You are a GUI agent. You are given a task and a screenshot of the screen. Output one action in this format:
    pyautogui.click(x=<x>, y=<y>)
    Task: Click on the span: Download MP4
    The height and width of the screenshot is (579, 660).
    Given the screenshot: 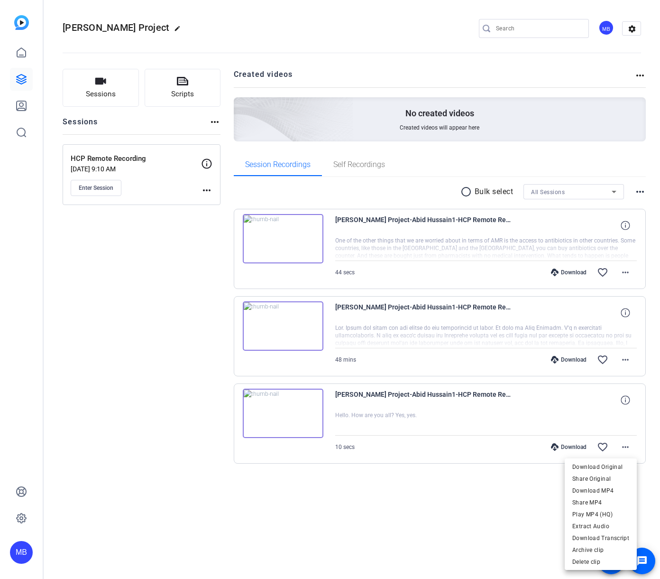 What is the action you would take?
    pyautogui.click(x=601, y=491)
    